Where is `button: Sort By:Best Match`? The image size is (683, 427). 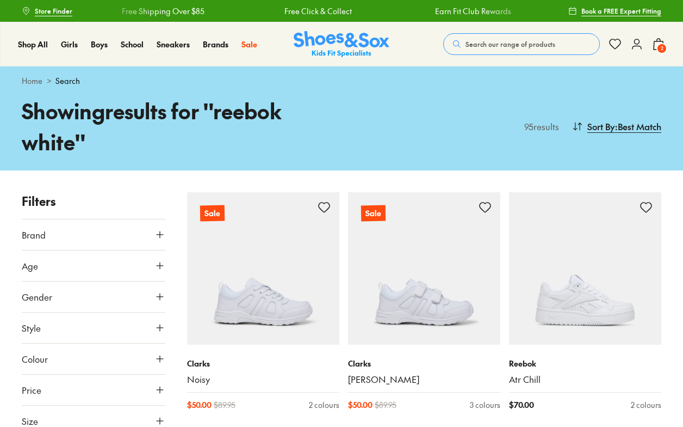
button: Sort By:Best Match is located at coordinates (617, 126).